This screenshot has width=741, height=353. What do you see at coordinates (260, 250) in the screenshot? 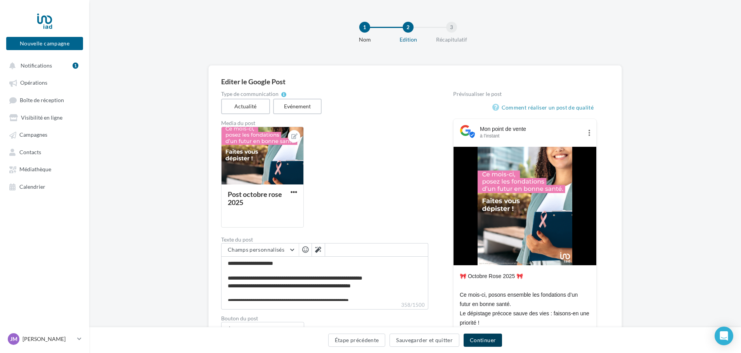
I see `button: Champs personnalisés` at bounding box center [260, 250].